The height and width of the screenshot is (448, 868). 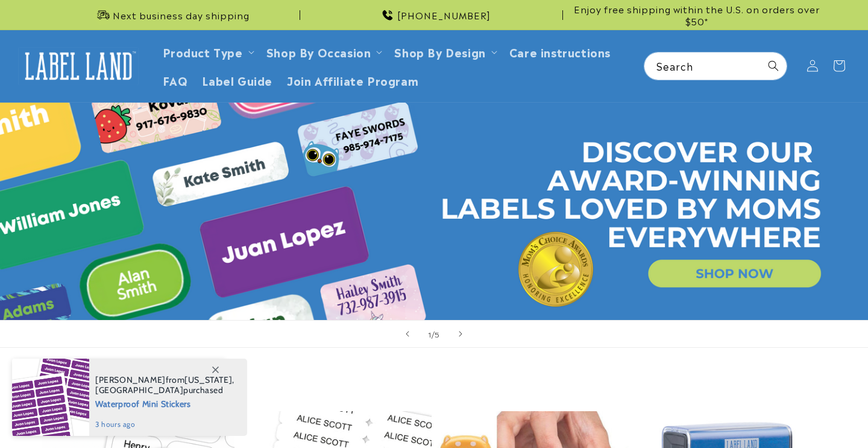 What do you see at coordinates (175, 80) in the screenshot?
I see `span: FAQ` at bounding box center [175, 80].